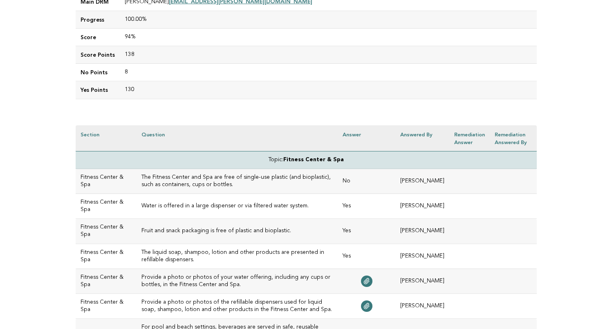  Describe the element at coordinates (237, 206) in the screenshot. I see `h3: Water is offered in a large dispenser or via filtered water system.` at that location.